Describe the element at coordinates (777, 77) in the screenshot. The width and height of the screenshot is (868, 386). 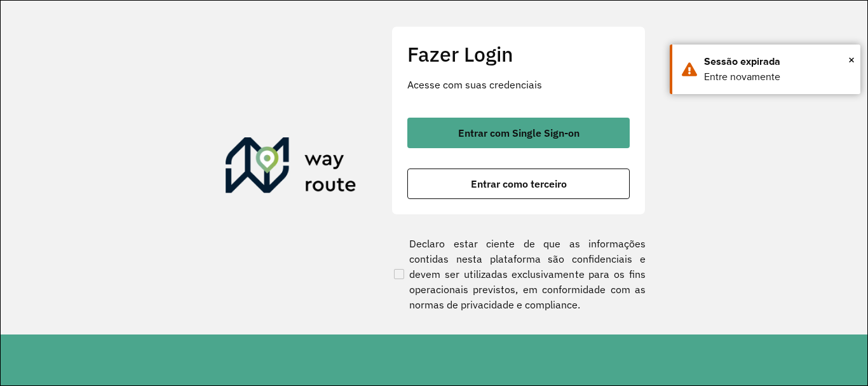
I see `div: Entre novamente` at that location.